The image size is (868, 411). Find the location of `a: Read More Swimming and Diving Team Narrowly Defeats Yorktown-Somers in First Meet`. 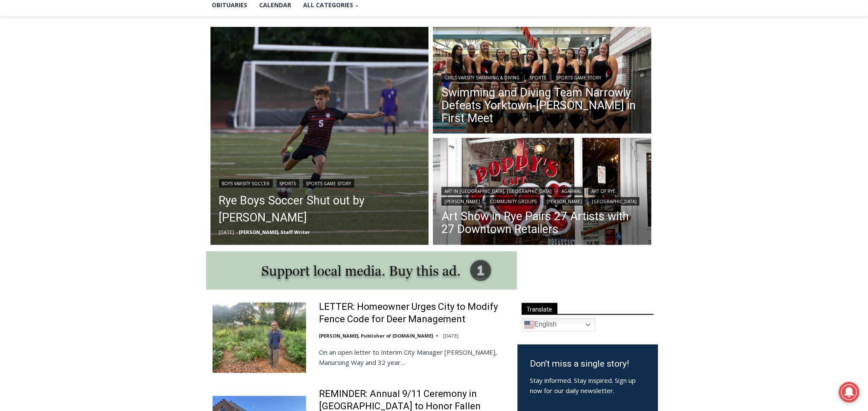

a: Read More Swimming and Diving Team Narrowly Defeats Yorktown-Somers in First Meet is located at coordinates (542, 81).